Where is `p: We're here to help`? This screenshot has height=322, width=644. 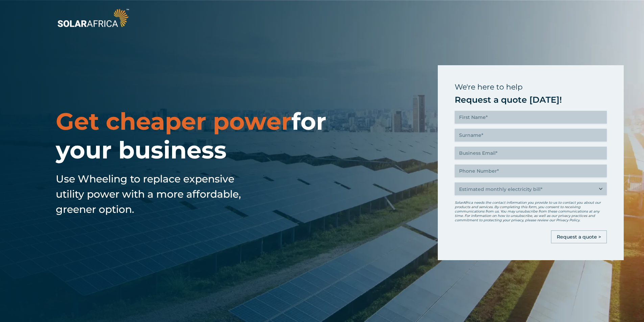
p: We're here to help is located at coordinates (531, 87).